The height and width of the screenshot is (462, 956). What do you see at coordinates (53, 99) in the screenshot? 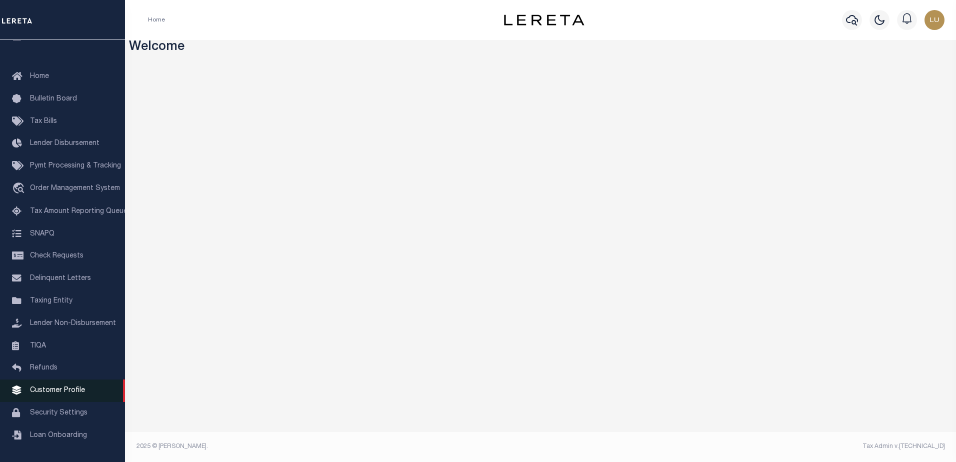
I see `span: Bulletin Board` at bounding box center [53, 99].